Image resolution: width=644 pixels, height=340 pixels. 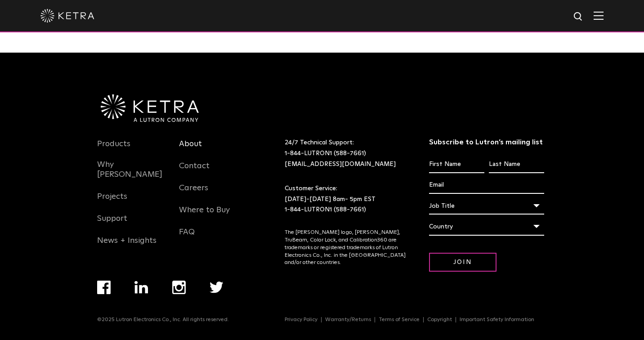 What do you see at coordinates (463, 262) in the screenshot?
I see `input: Join` at bounding box center [463, 262].